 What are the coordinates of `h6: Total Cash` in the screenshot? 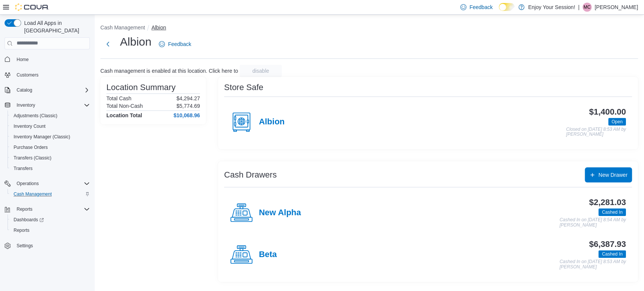 It's located at (119, 99).